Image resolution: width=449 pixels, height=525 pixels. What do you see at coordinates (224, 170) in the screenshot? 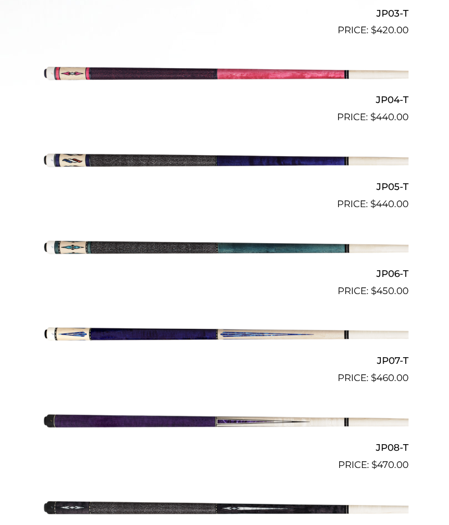
I see `a: JP05-T $440.00` at bounding box center [224, 170].